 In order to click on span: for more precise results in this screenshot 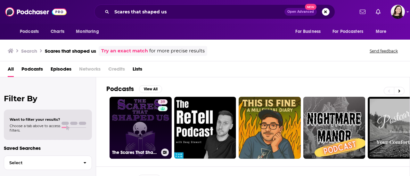, I will do `click(177, 51)`.